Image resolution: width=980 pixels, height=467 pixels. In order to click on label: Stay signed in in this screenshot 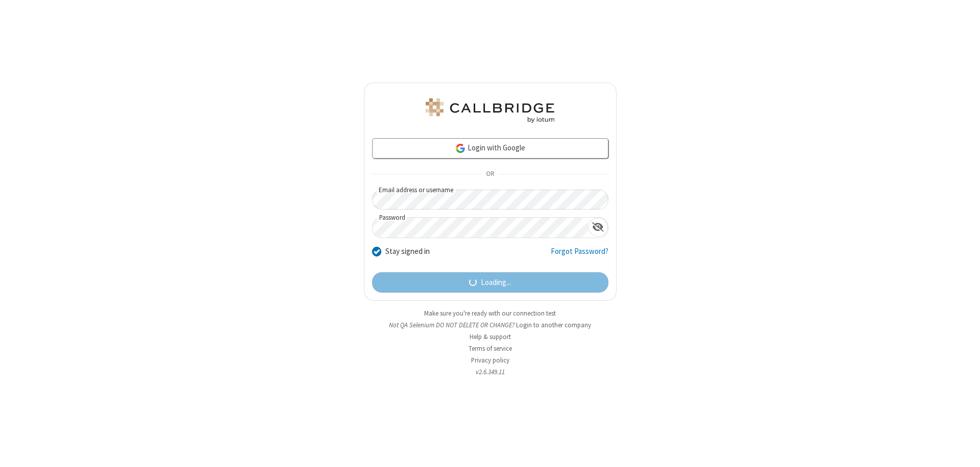, I will do `click(407, 251)`.